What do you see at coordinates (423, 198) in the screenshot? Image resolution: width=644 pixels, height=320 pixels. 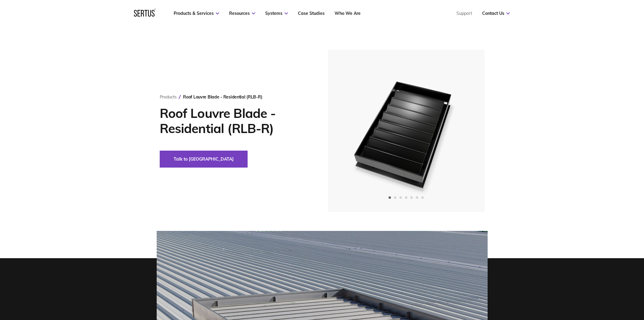 I see `span: Go to slide 7` at bounding box center [423, 198].